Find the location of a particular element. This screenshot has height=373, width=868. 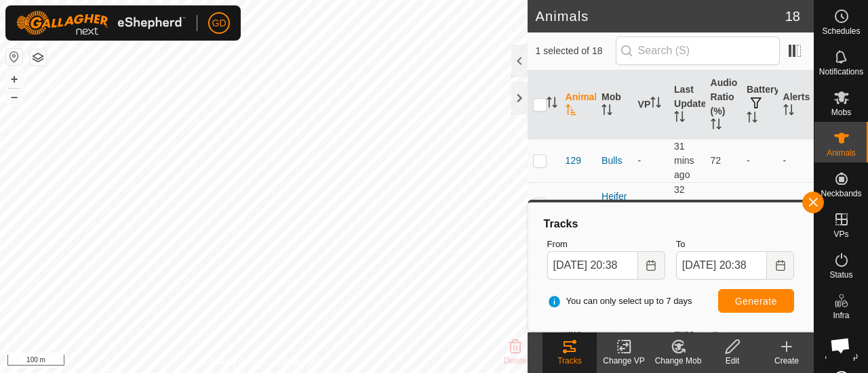

div: Heifers is located at coordinates (614, 204).